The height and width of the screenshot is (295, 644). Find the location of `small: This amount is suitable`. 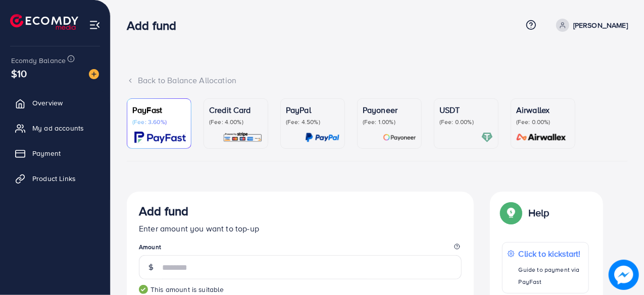

small: This amount is suitable is located at coordinates (300, 290).